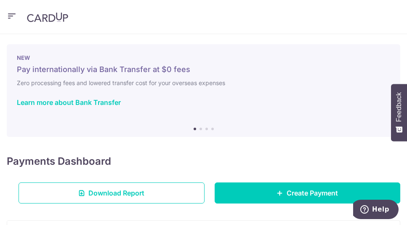 Image resolution: width=407 pixels, height=225 pixels. I want to click on h6: Zero processing fees and lowered transfer cost for your overseas expenses, so click(203, 83).